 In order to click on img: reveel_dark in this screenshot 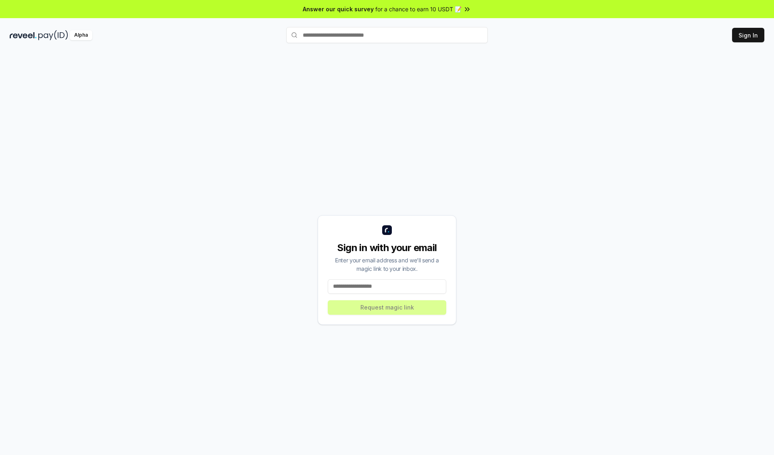, I will do `click(23, 35)`.